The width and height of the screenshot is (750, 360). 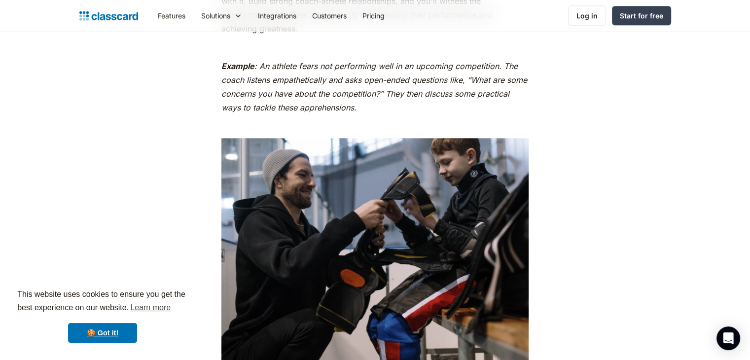 I want to click on div: Log in, so click(x=587, y=15).